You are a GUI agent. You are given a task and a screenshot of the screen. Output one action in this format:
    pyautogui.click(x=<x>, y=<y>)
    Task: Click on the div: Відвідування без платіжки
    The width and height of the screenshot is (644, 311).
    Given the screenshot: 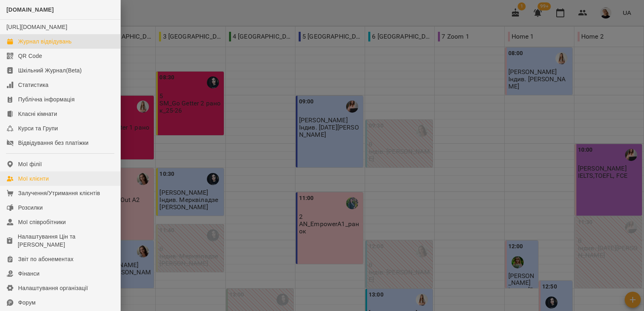 What is the action you would take?
    pyautogui.click(x=53, y=143)
    